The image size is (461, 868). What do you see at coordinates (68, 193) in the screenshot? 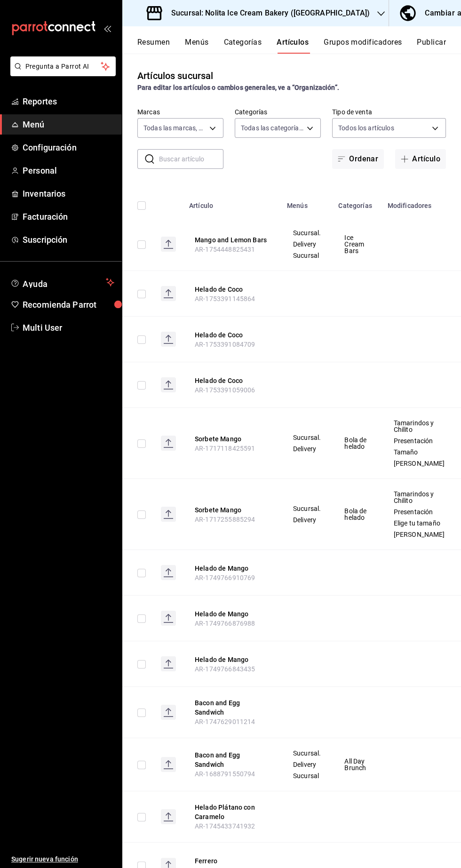
I see `span: Inventarios` at bounding box center [68, 193].